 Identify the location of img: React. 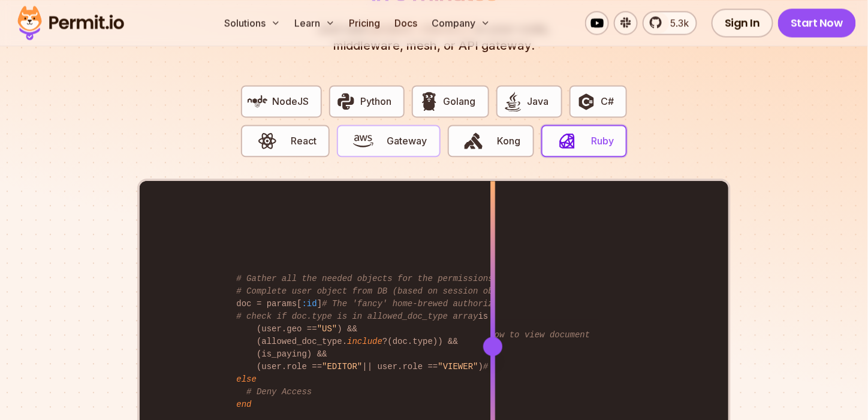
(267, 141).